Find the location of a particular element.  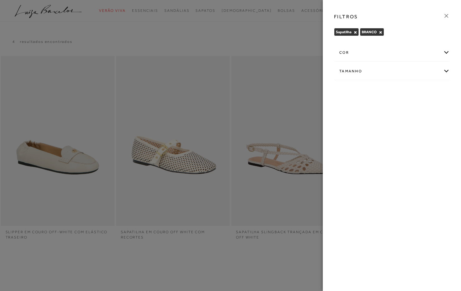

button: Sapatilha Close is located at coordinates (355, 32).